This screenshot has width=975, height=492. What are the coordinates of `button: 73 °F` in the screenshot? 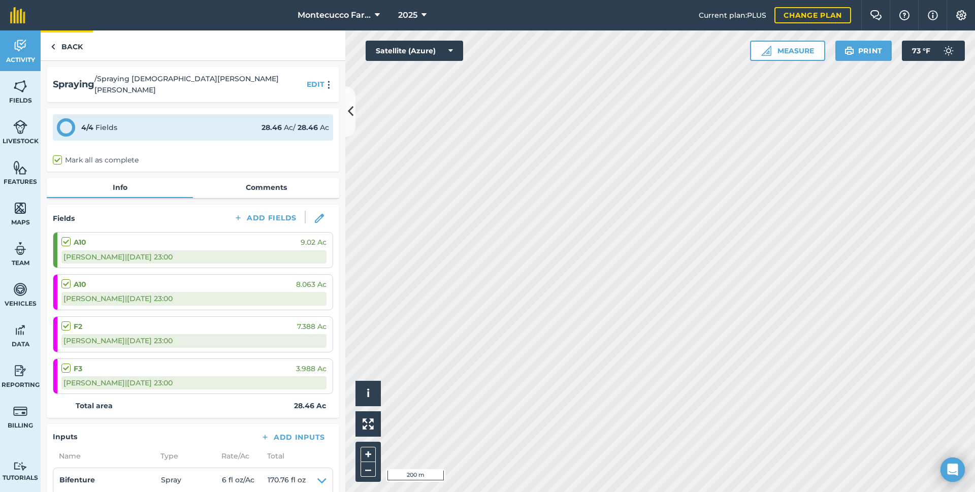 It's located at (933, 51).